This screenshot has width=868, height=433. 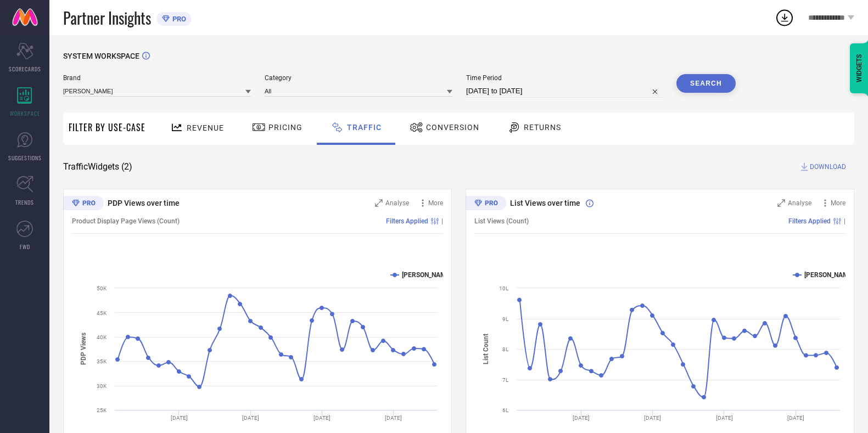 I want to click on span: FWD, so click(x=24, y=247).